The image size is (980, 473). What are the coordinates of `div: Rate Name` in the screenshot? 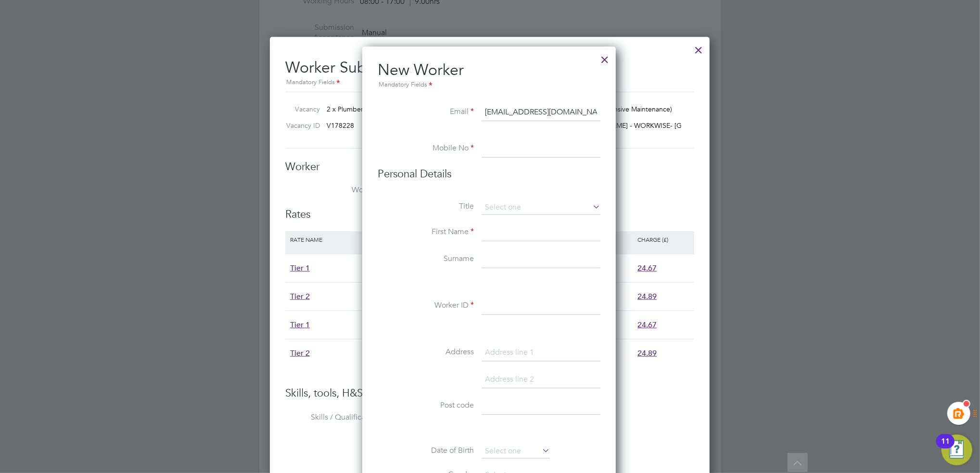 It's located at (328, 239).